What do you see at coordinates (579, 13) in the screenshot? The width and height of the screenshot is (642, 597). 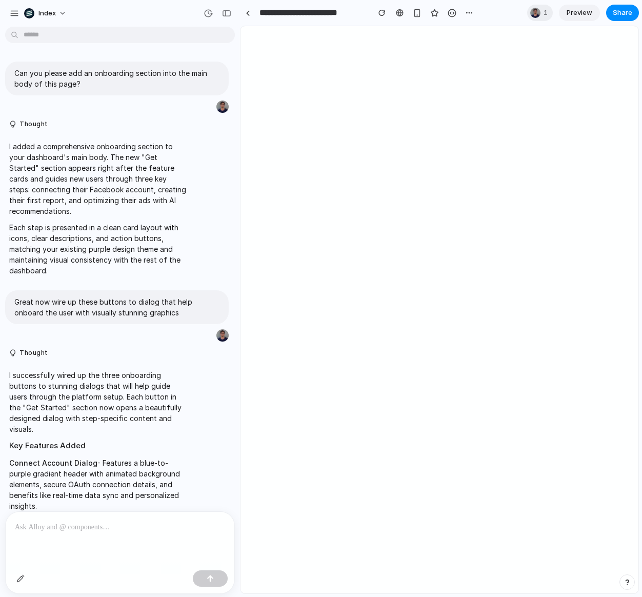 I see `a: Preview` at bounding box center [579, 13].